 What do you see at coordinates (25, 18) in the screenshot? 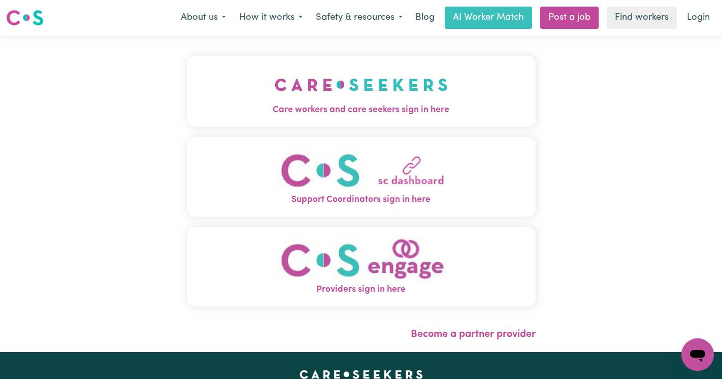
I see `img: Careseekers logo` at bounding box center [25, 18].